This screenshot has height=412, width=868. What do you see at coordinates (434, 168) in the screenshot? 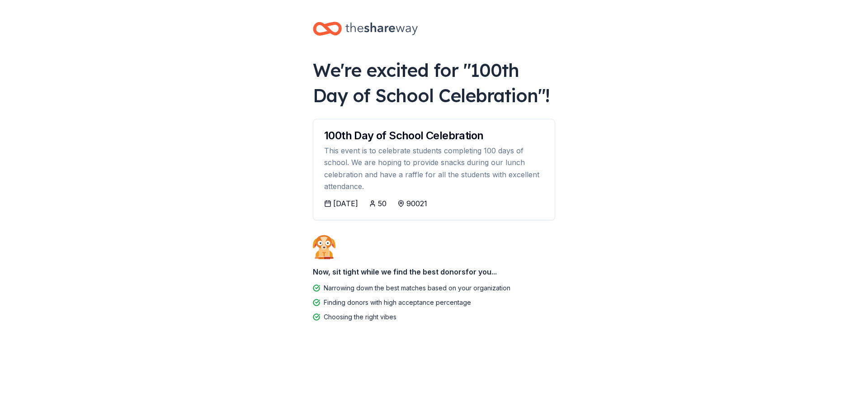
I see `div: This event is to celebrate students completing 100 days of school. We are hoping to provide snack...` at bounding box center [434, 168].